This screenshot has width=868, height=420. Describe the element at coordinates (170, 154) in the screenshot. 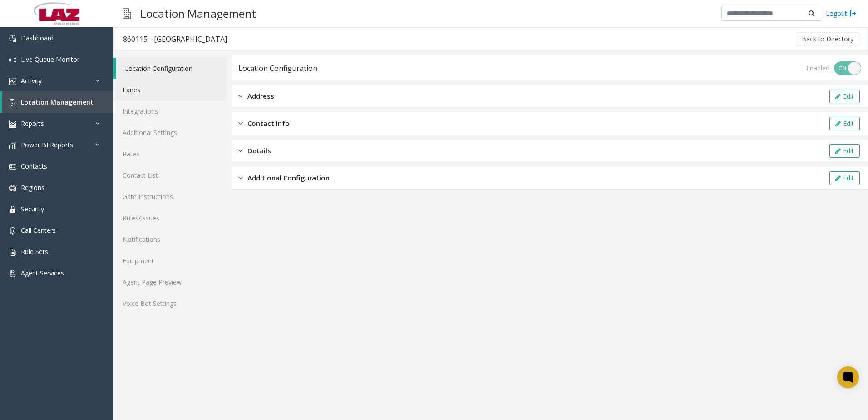

I see `a: Rates` at that location.